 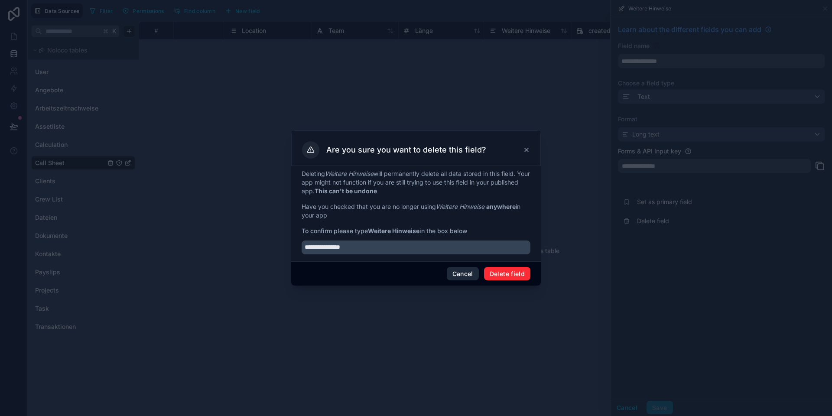 What do you see at coordinates (501, 206) in the screenshot?
I see `strong: anywhere` at bounding box center [501, 206].